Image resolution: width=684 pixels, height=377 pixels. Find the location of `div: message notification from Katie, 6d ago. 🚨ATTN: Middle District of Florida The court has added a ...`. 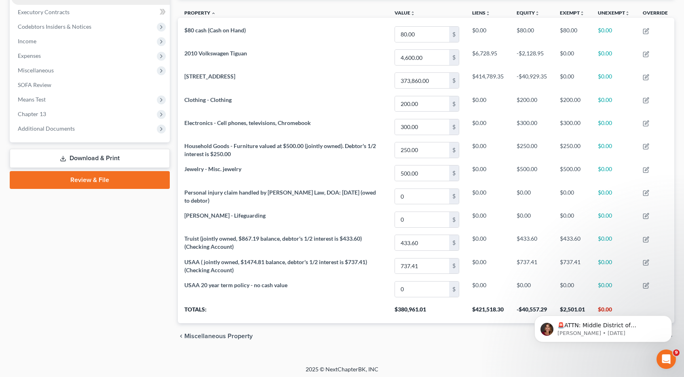

div: message notification from Katie, 6d ago. 🚨ATTN: Middle District of Florida The court has added a ... is located at coordinates (81, 30).